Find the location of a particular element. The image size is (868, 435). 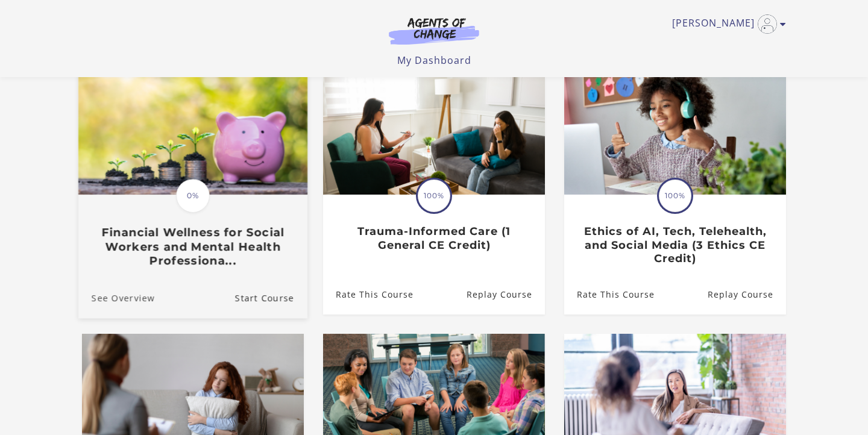

h3: Ethics of AI, Tech, Telehealth, and Social Media (3 Ethics CE Credit) is located at coordinates (675, 245).